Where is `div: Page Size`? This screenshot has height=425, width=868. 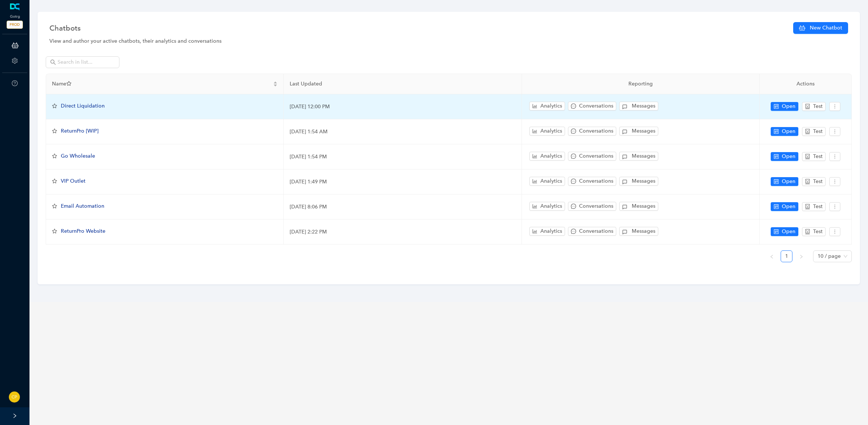 div: Page Size is located at coordinates (833, 256).